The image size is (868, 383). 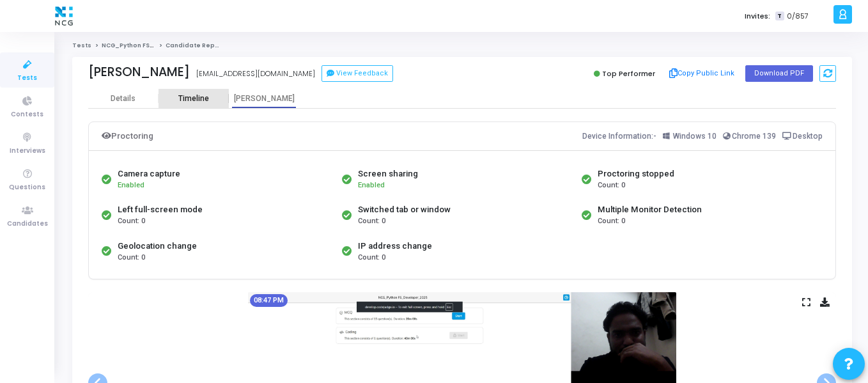 What do you see at coordinates (195, 46) in the screenshot?
I see `span: Candidate Report` at bounding box center [195, 46].